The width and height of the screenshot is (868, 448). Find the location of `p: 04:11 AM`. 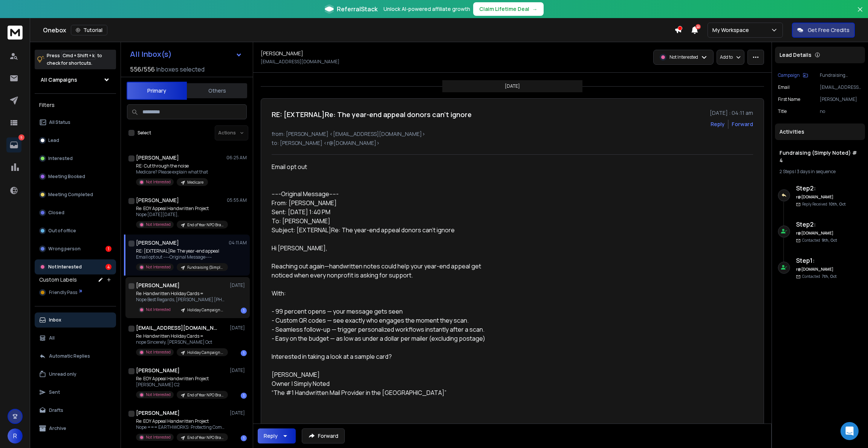

p: 04:11 AM is located at coordinates (238, 243).